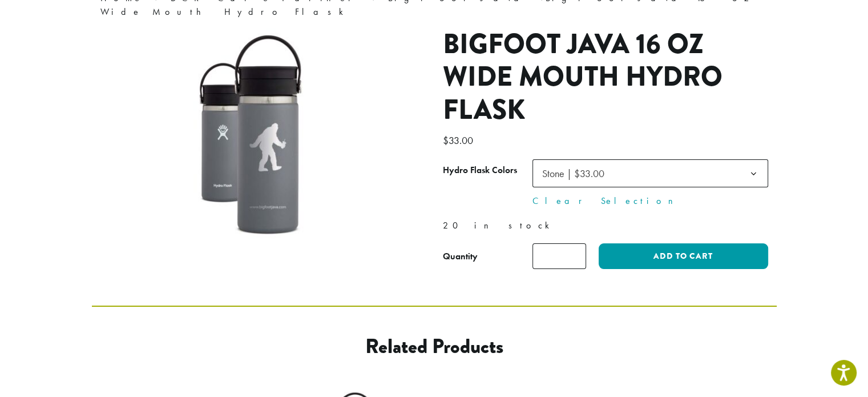  I want to click on div: Quantity, so click(460, 257).